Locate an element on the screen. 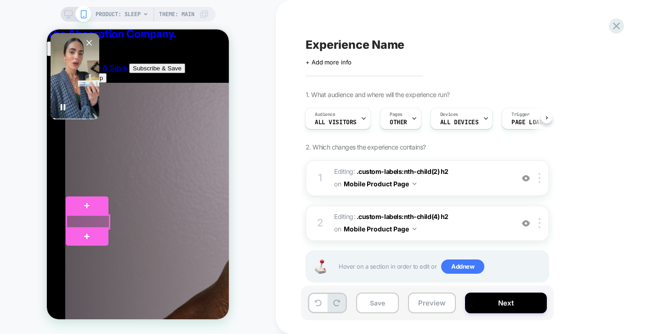  span: Theme: MAIN is located at coordinates (177, 14).